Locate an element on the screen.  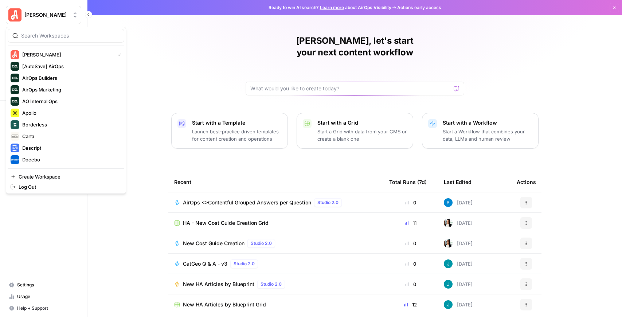
span: Descript is located at coordinates (70, 148).